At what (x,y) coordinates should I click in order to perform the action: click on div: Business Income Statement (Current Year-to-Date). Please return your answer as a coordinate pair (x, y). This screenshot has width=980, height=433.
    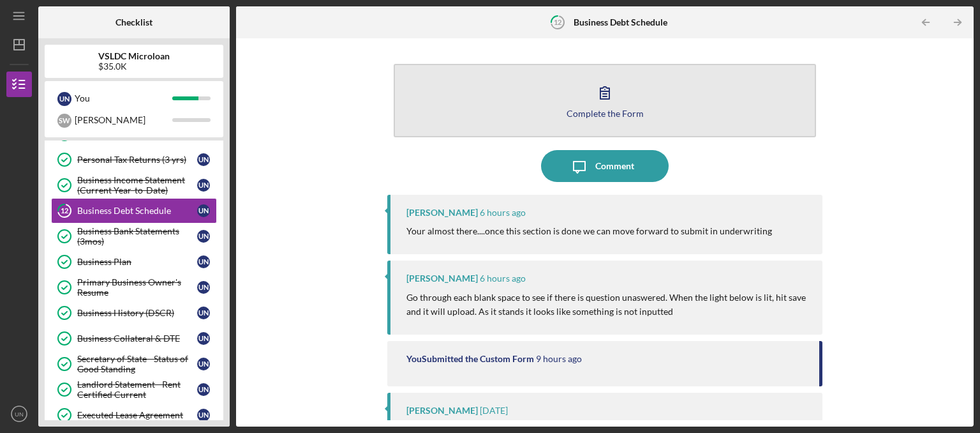
    Looking at the image, I should click on (137, 185).